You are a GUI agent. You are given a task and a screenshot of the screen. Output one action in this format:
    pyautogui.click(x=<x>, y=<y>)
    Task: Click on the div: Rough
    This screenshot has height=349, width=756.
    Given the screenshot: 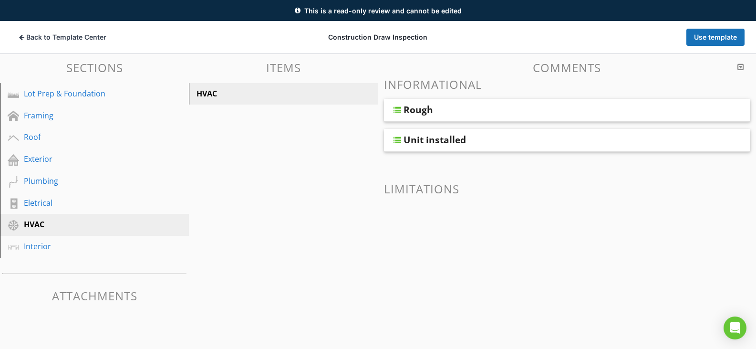 What is the action you would take?
    pyautogui.click(x=418, y=110)
    